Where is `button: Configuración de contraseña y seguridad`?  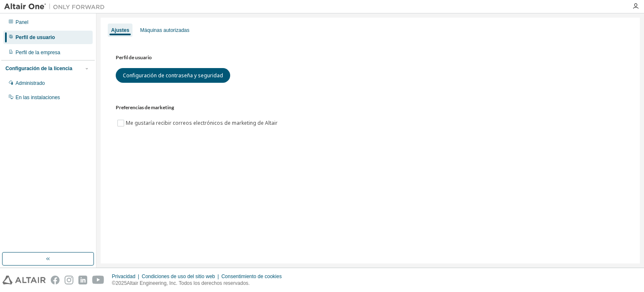 button: Configuración de contraseña y seguridad is located at coordinates (173, 75).